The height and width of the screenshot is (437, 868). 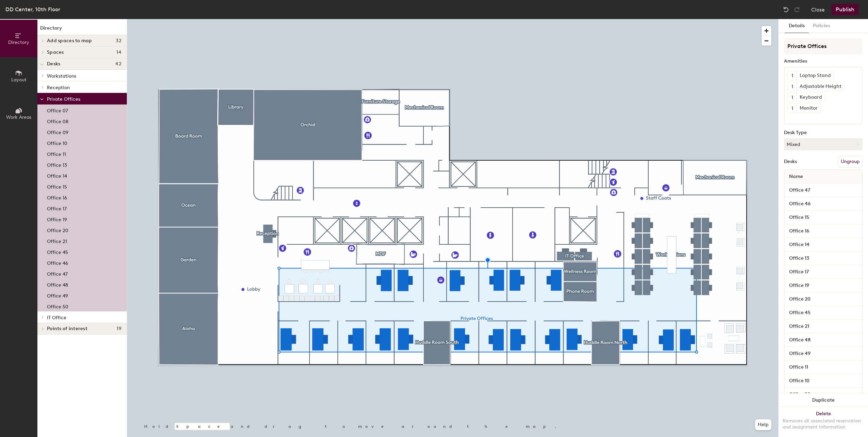 I want to click on div: Laptop Stand, so click(x=815, y=75).